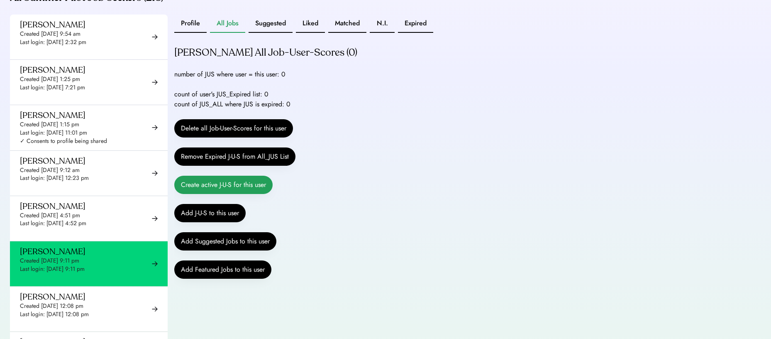 This screenshot has height=339, width=771. What do you see at coordinates (230, 74) in the screenshot?
I see `div: number of JUS where user = this user: 0` at bounding box center [230, 74].